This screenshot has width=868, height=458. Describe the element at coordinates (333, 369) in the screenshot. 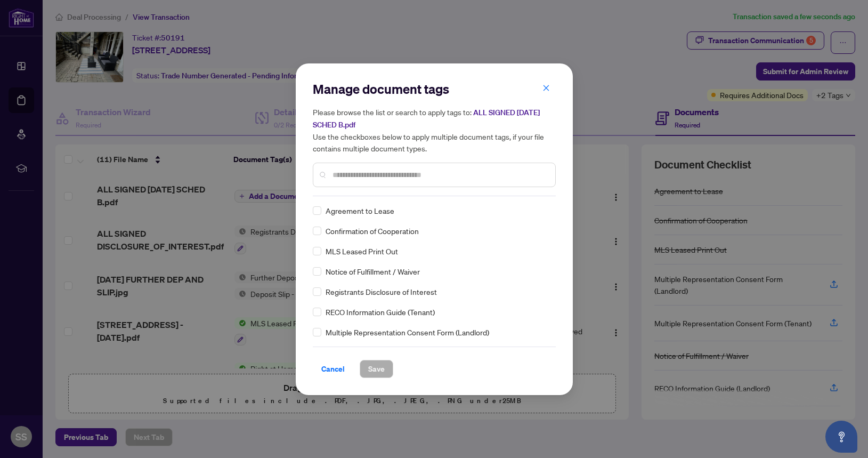

I see `button: Cancel` at that location.